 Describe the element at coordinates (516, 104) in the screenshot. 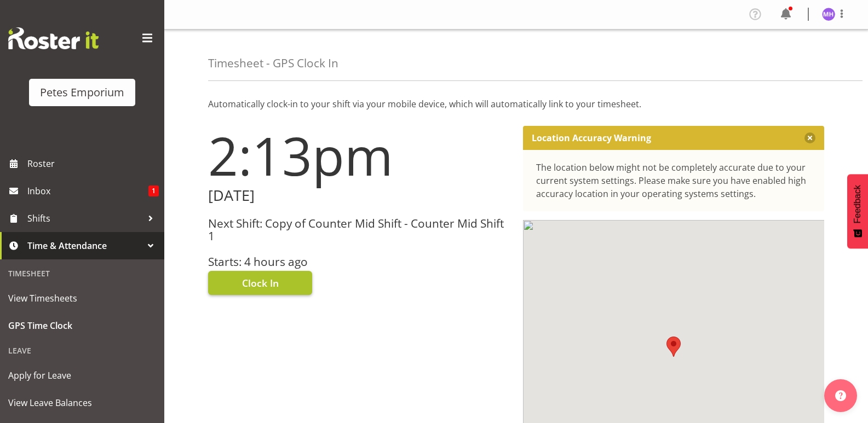

I see `p: Automatically clock-in to your shift via your mobile device, which will automatically link to you...` at that location.